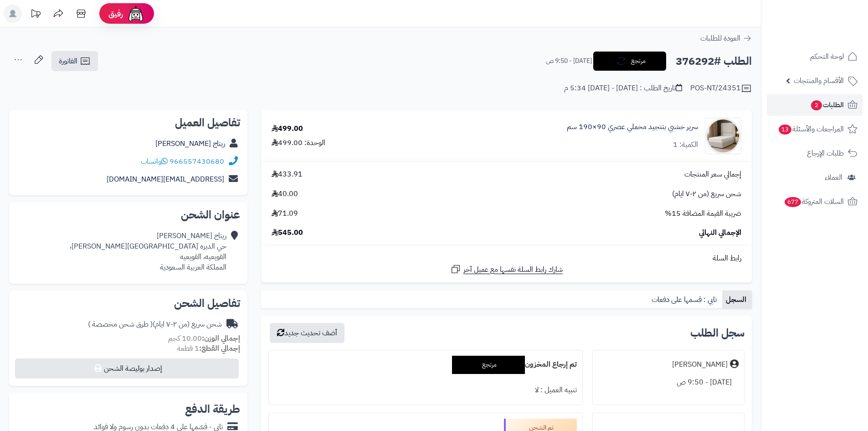  What do you see at coordinates (814, 177) in the screenshot?
I see `a: العملاء` at bounding box center [814, 177].